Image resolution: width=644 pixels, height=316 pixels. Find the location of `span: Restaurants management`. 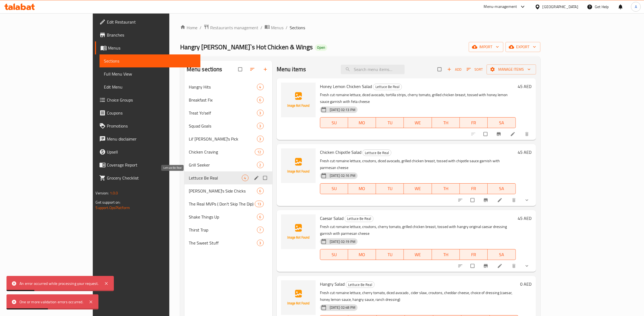

span: Restaurants management is located at coordinates (234, 27).